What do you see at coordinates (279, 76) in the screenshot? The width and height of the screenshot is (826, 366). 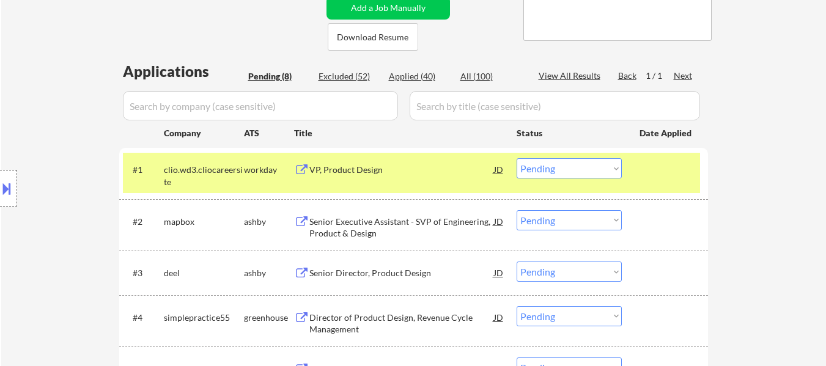 I see `div: Pending (8)` at bounding box center [279, 76].